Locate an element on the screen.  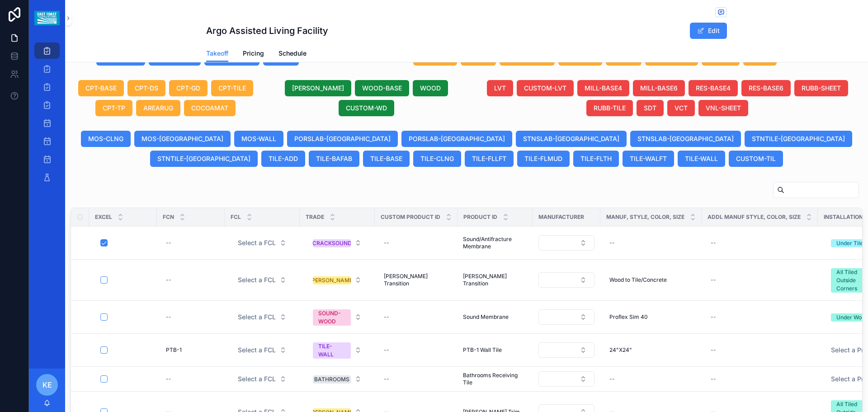
span: LVT is located at coordinates (500, 88).